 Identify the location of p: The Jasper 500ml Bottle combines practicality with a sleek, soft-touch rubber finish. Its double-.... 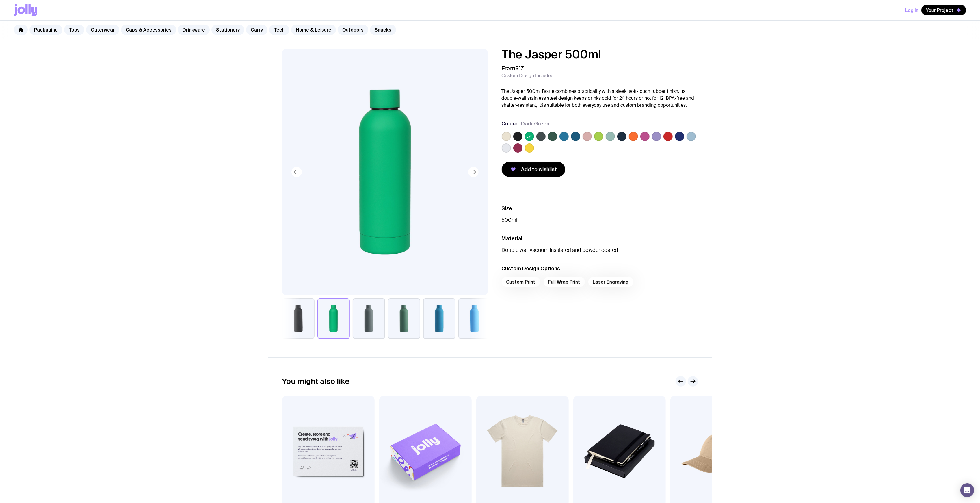
(600, 98).